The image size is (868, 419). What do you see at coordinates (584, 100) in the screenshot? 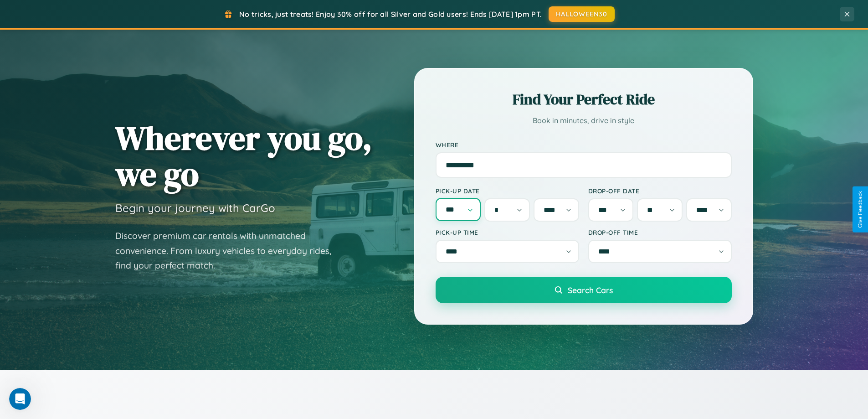
I see `h2: Find Your Perfect Ride` at bounding box center [584, 100].